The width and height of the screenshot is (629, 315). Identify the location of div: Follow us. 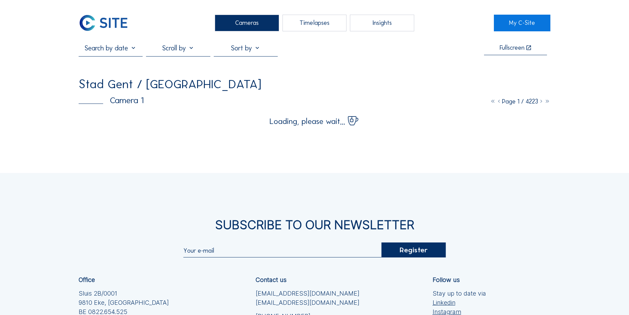
(446, 280).